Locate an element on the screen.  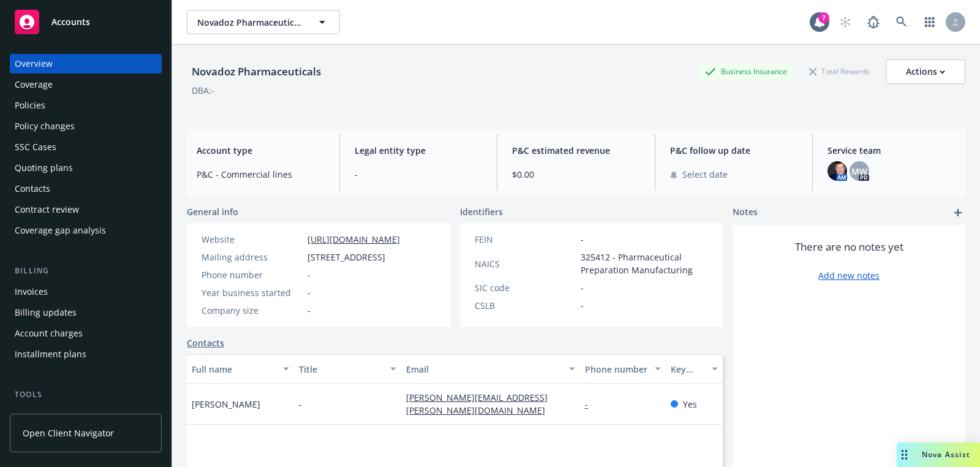
div: Mailing address is located at coordinates (252, 257).